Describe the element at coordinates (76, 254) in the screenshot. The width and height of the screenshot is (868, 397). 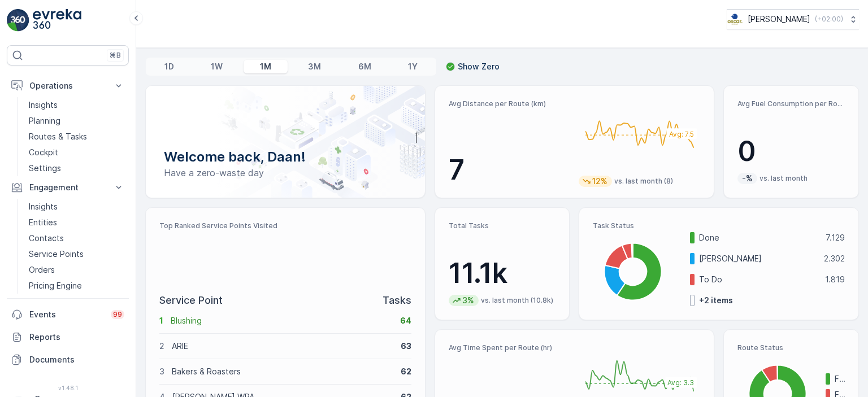
I see `a: Service Points` at that location.